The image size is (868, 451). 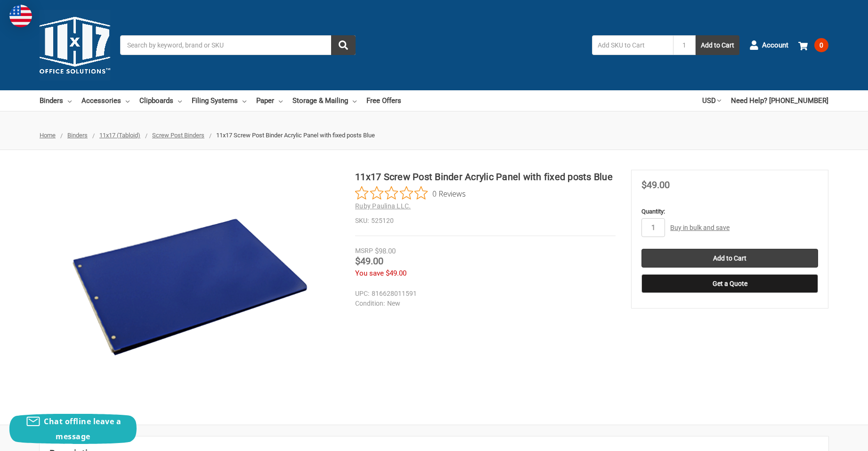 I want to click on dt: Condition:, so click(x=370, y=304).